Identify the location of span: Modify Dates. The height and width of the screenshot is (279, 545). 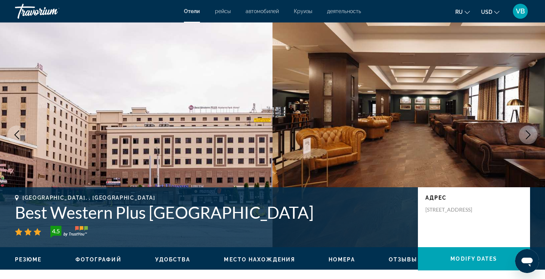
(474, 258).